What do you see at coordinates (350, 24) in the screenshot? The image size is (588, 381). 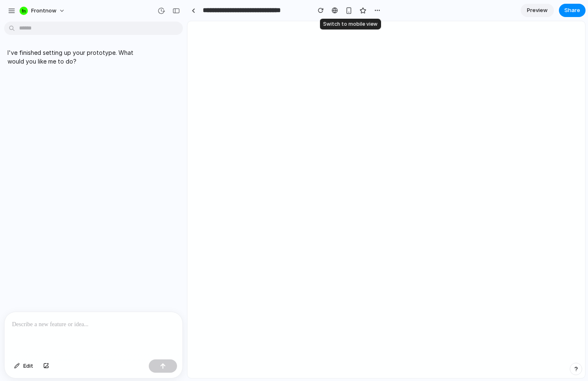 I see `div: Switch to mobile view` at bounding box center [350, 24].